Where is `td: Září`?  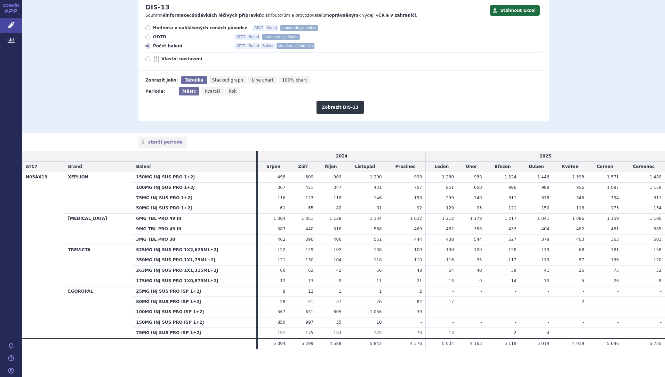
td: Září is located at coordinates (303, 167).